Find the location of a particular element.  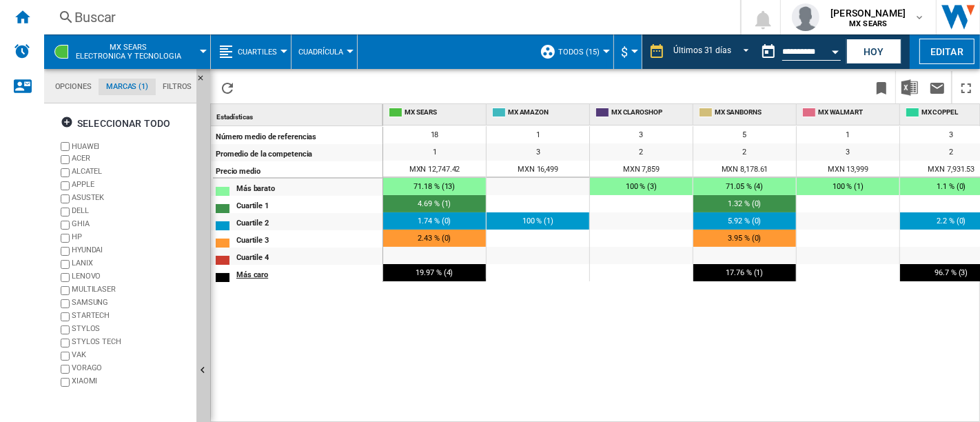

div: DELL is located at coordinates (131, 211).